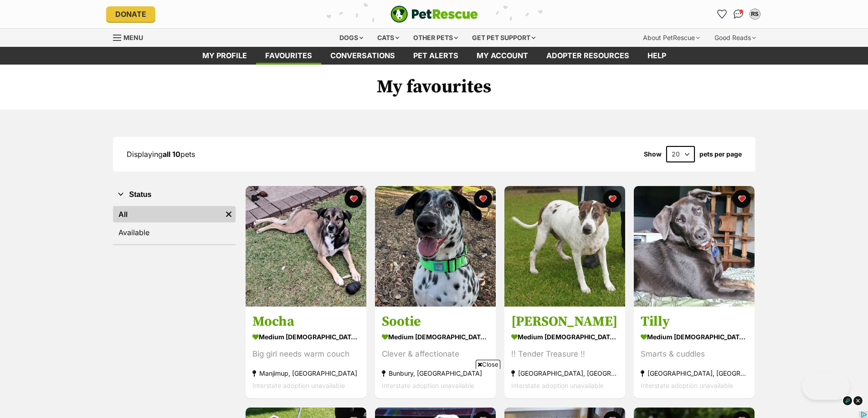 The width and height of the screenshot is (868, 418). What do you see at coordinates (434, 14) in the screenshot?
I see `img: logo-e224e6f780fb5917bec1dbf3a21bbac754714ae5b6737aabdf751b685950b380.svg` at bounding box center [434, 14].